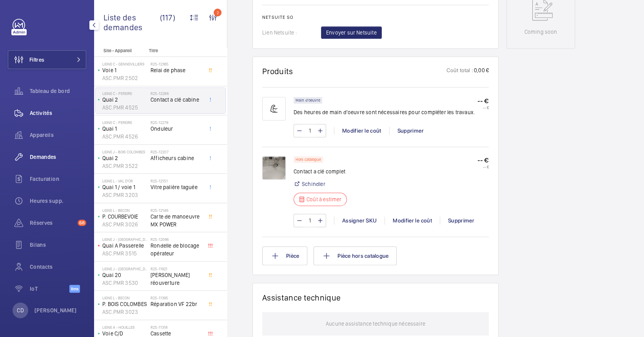 Image resolution: width=644 pixels, height=337 pixels. I want to click on p: Voie 1, so click(124, 70).